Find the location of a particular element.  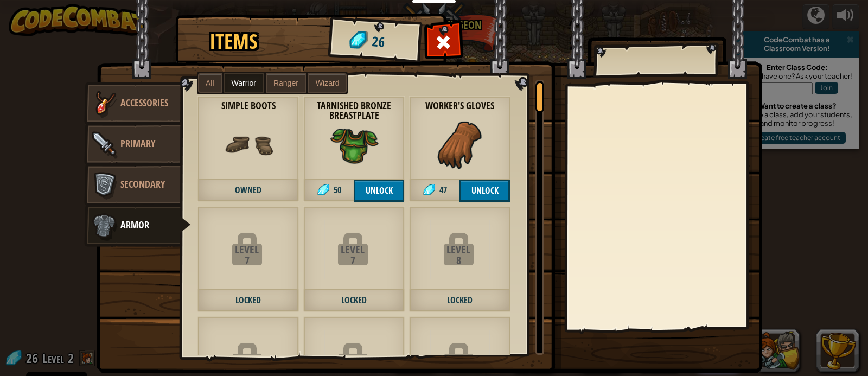

h1: Items is located at coordinates (233, 42).